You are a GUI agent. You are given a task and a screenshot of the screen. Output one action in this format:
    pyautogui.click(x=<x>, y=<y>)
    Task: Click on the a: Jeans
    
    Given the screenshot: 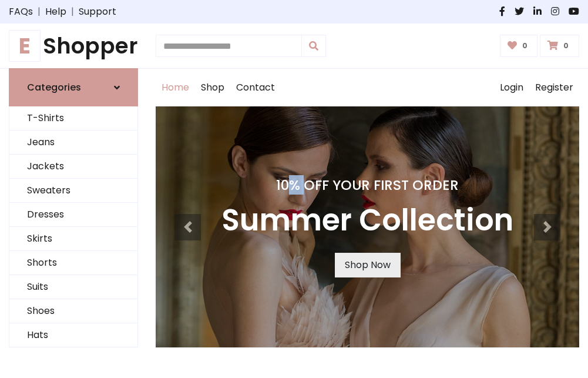 What is the action you would take?
    pyautogui.click(x=73, y=142)
    